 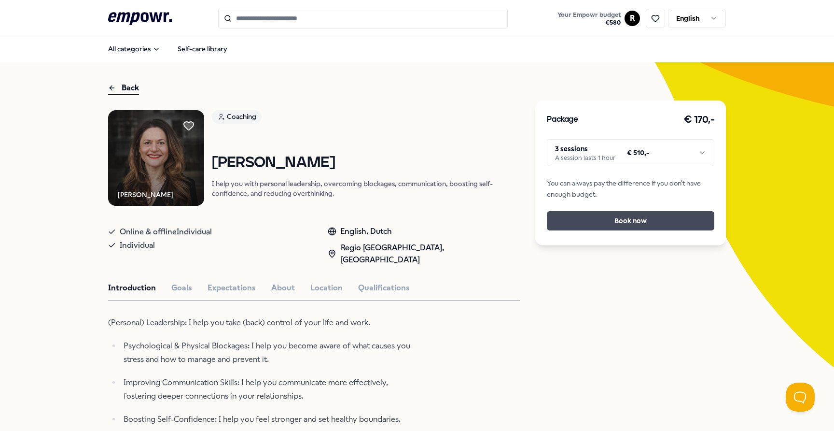 What do you see at coordinates (589, 15) in the screenshot?
I see `span: Your Empowr budget` at bounding box center [589, 15].